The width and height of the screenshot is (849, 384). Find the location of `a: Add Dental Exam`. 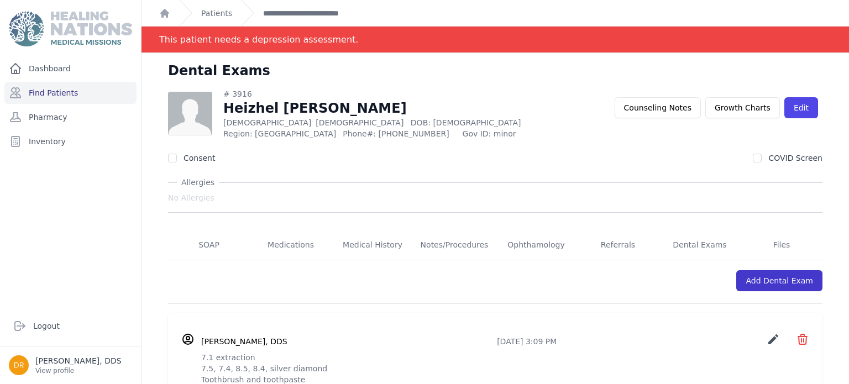

a: Add Dental Exam is located at coordinates (779, 281).